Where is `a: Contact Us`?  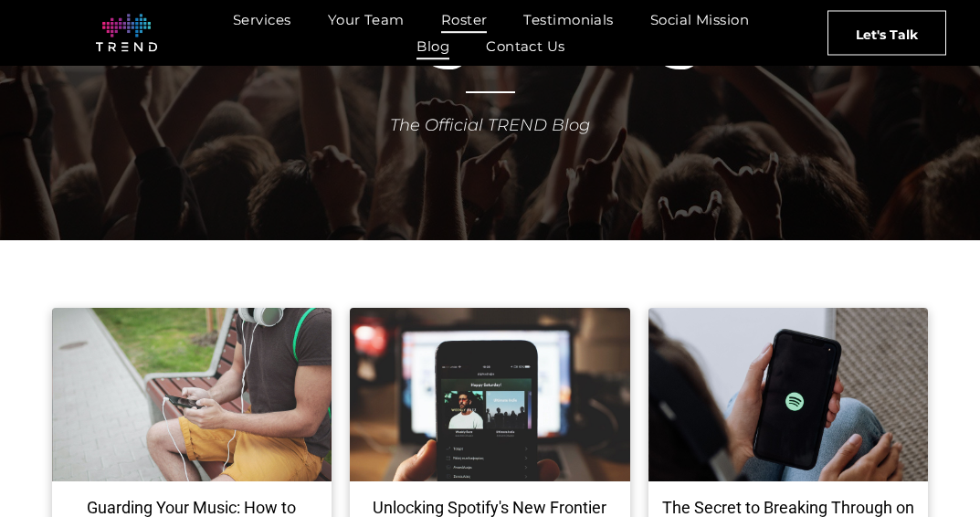 a: Contact Us is located at coordinates (525, 46).